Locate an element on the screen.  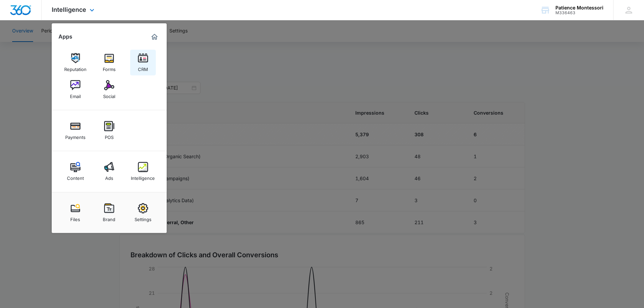
div: Payments is located at coordinates (76, 135).